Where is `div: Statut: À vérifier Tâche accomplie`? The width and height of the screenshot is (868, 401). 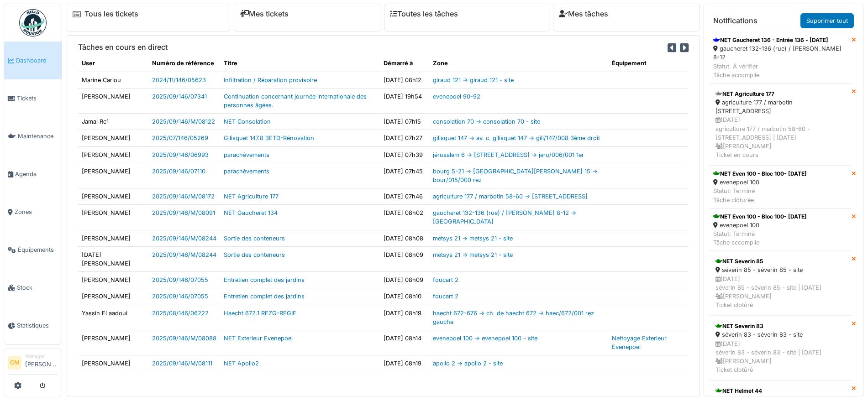
div: Statut: À vérifier Tâche accomplie is located at coordinates (781, 71).